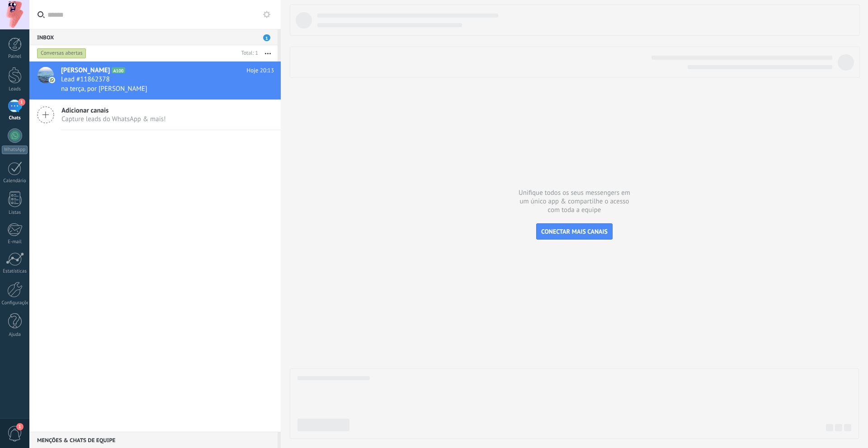  I want to click on span: Lead #11862378, so click(85, 80).